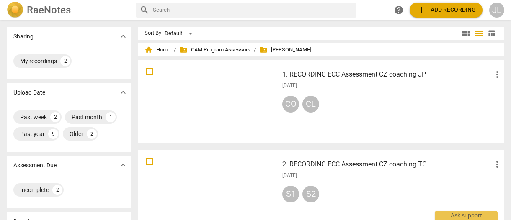 The image size is (511, 220). What do you see at coordinates (149, 50) in the screenshot?
I see `span: home` at bounding box center [149, 50].